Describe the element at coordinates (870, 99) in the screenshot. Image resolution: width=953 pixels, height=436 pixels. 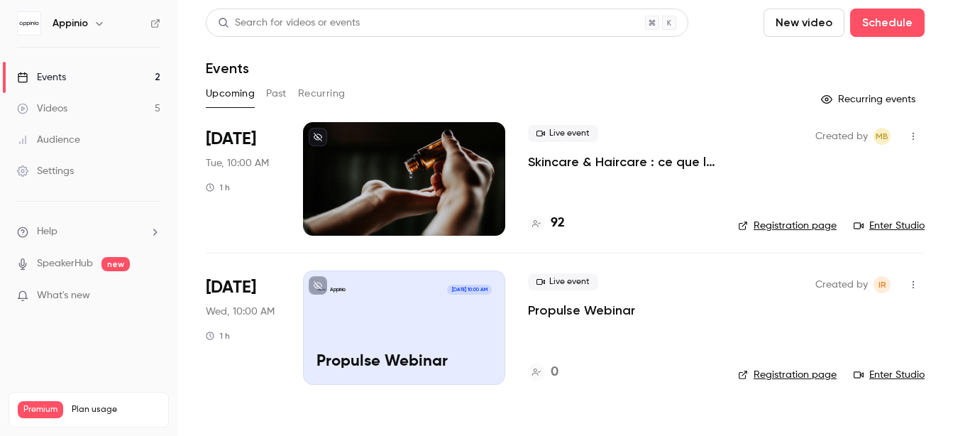
I see `button: Recurring events` at that location.